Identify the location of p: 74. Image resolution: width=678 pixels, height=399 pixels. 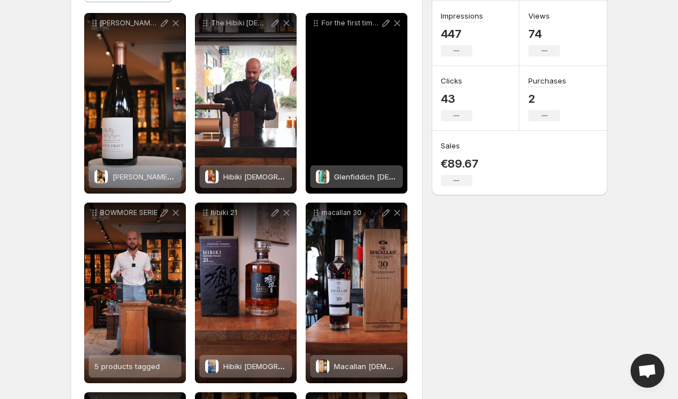
(544, 34).